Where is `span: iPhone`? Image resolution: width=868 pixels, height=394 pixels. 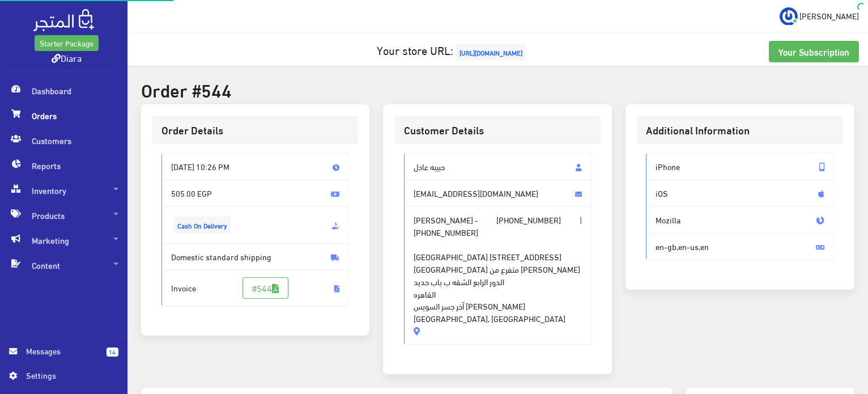
span: iPhone is located at coordinates (741, 167).